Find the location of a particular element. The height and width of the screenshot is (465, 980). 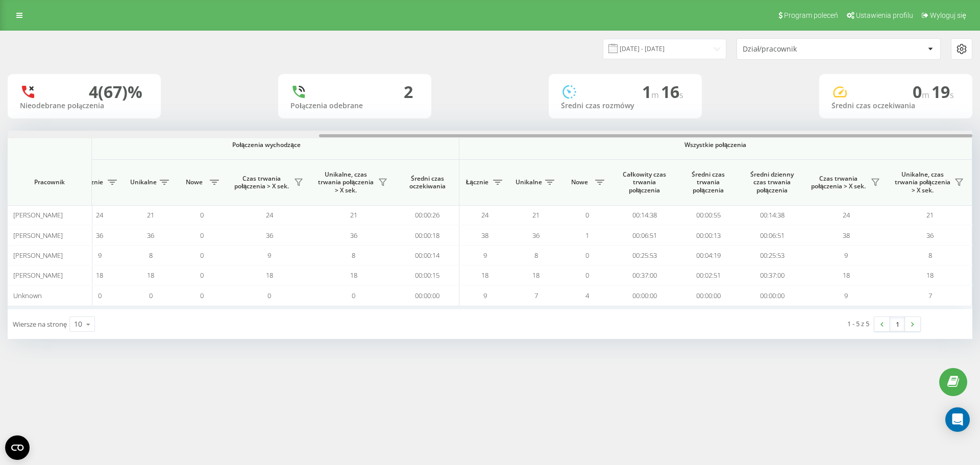

div: Połączenia odebrane is located at coordinates (355, 106).